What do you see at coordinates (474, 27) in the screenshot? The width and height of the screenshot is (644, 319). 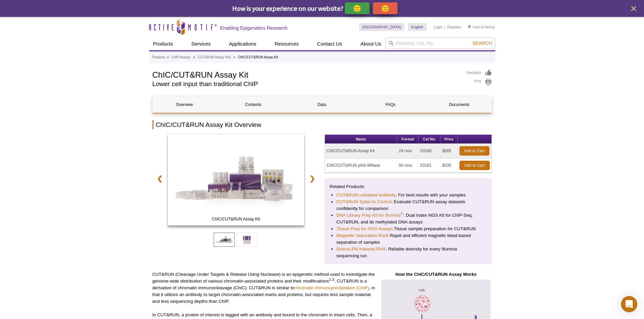 I see `a: Cart` at bounding box center [474, 27].